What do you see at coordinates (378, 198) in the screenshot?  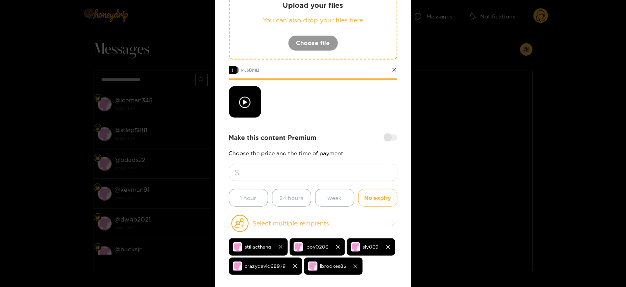 I see `button: No expiry` at bounding box center [378, 198].